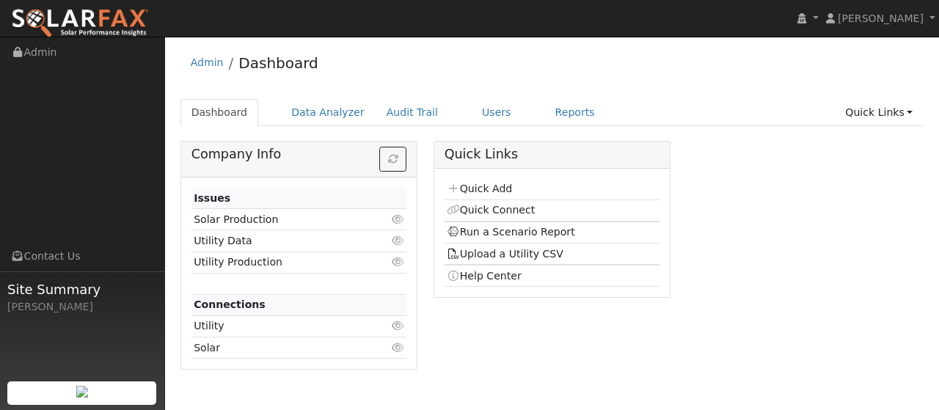  Describe the element at coordinates (479, 189) in the screenshot. I see `a: Quick Add` at that location.